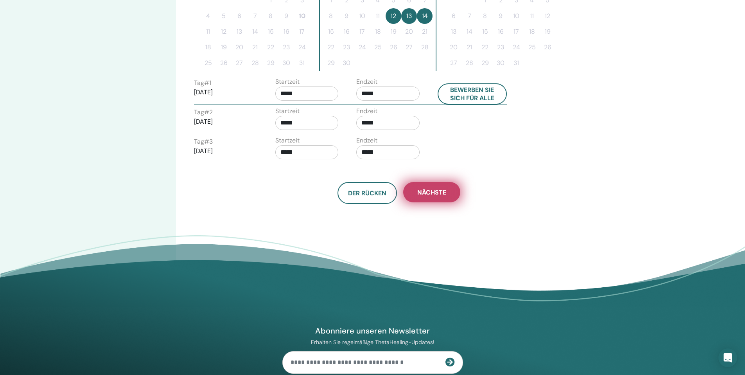  I want to click on h4: Abonniere unseren Newsletter, so click(373, 330).